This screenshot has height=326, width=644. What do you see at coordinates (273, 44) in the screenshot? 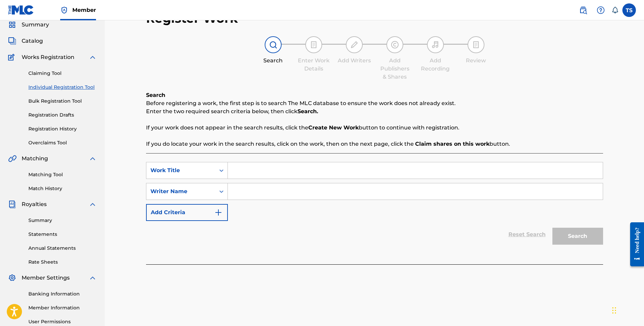
I see `img: step indicator icon for Search` at bounding box center [273, 44].